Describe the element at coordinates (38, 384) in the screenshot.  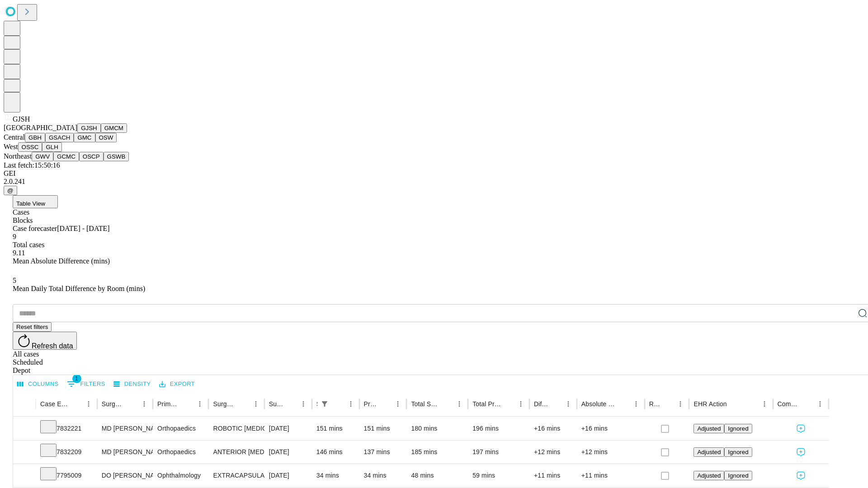
I see `button: Select columns` at that location.